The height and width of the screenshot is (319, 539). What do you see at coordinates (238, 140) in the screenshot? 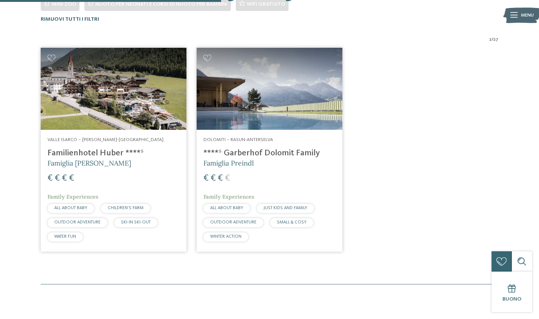
I see `span: Dolomiti – Rasun-Anterselva` at bounding box center [238, 140].